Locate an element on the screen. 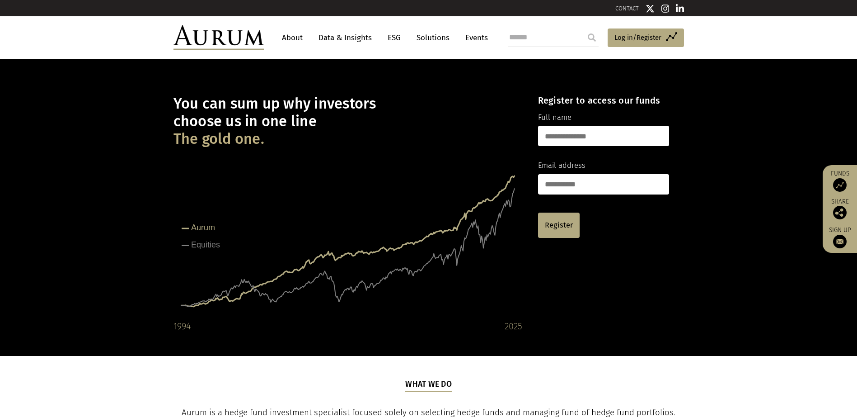 This screenshot has height=418, width=857. a: ESG is located at coordinates (394, 38).